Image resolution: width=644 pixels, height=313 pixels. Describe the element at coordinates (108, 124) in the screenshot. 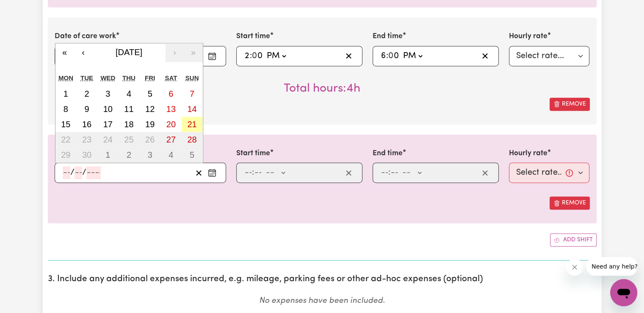

I see `abbr: 17 September 2025` at that location.